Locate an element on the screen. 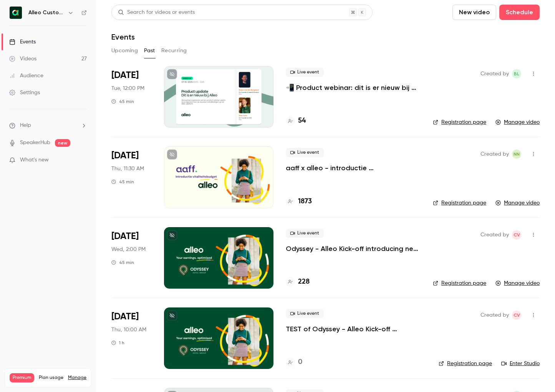 The image size is (555, 392). span: Bernice Lohr is located at coordinates (517, 74).